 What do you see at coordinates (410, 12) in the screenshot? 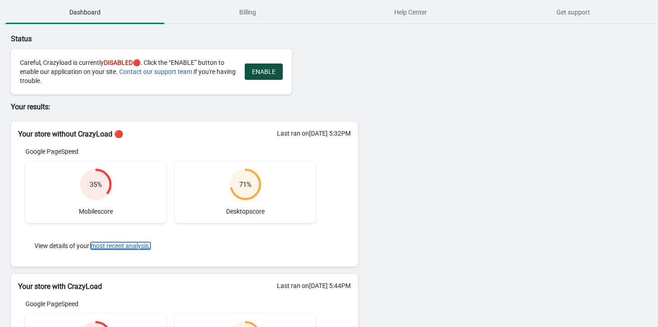
I see `span: Help Center` at bounding box center [410, 12].